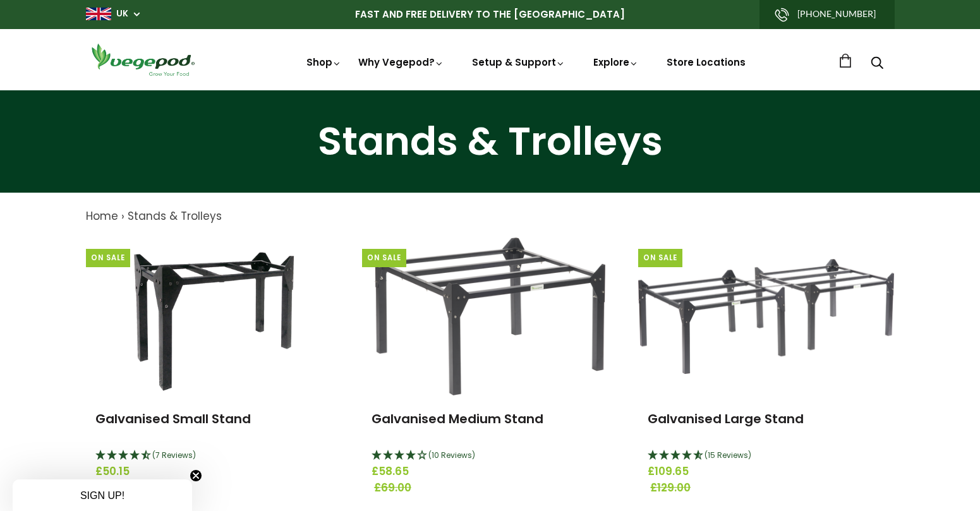 The image size is (980, 511). What do you see at coordinates (616, 62) in the screenshot?
I see `a: Explore` at bounding box center [616, 62].